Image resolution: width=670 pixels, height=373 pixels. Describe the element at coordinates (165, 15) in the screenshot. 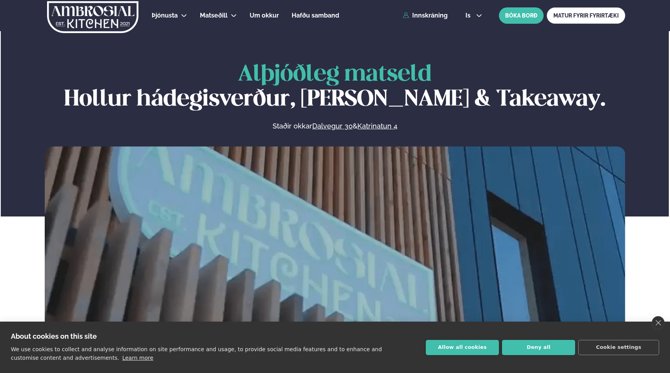

I see `span: Þjónusta` at that location.